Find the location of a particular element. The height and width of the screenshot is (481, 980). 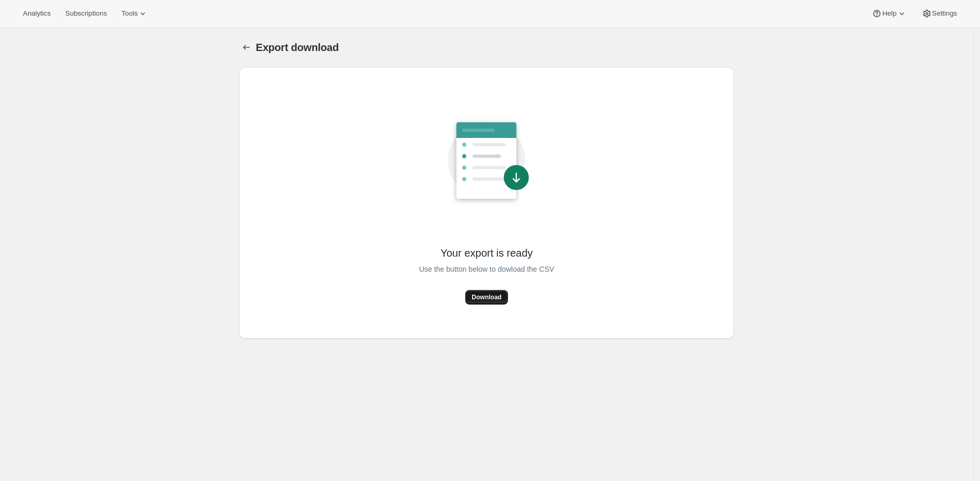

span: Analytics is located at coordinates (36, 13).